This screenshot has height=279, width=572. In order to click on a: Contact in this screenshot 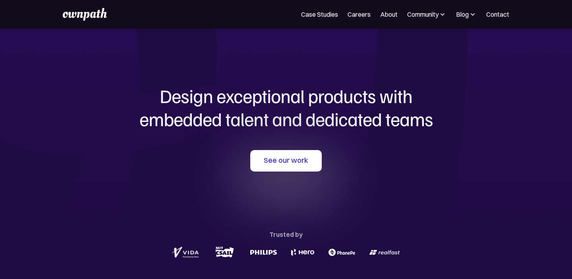, I will do `click(498, 14)`.